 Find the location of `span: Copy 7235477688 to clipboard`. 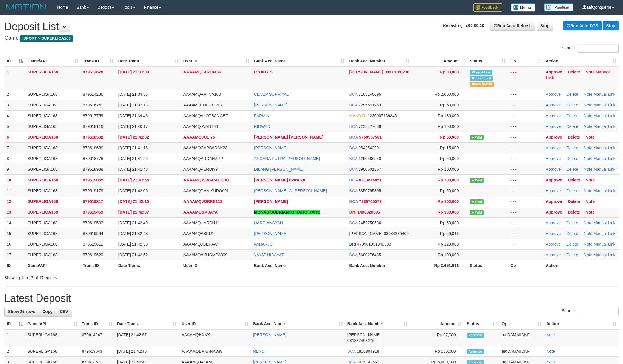

span: Copy 7235477688 to clipboard is located at coordinates (370, 126).